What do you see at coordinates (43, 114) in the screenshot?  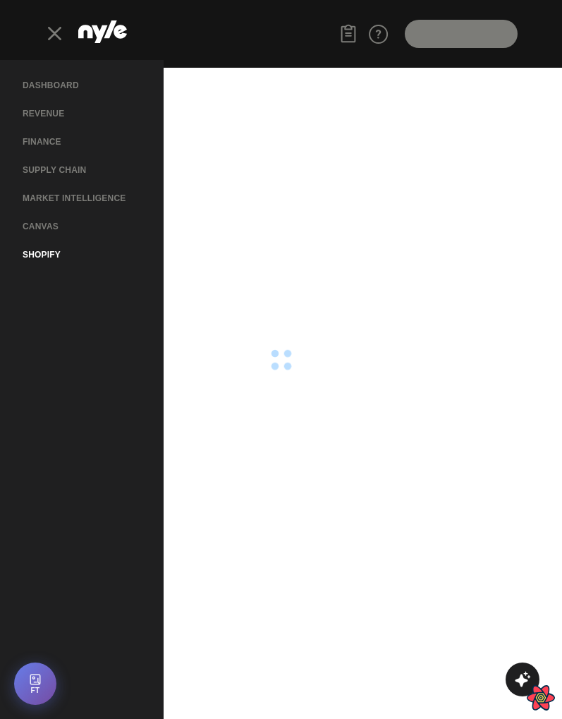 I see `button: Revenue` at bounding box center [43, 114].